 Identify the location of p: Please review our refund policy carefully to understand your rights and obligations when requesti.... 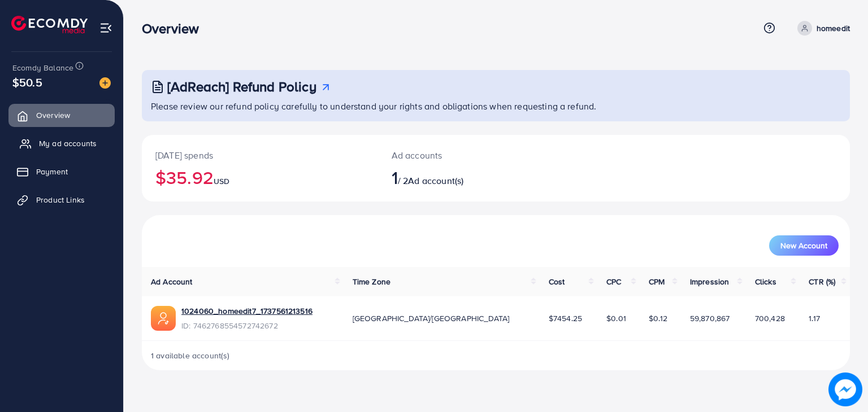
(497, 106).